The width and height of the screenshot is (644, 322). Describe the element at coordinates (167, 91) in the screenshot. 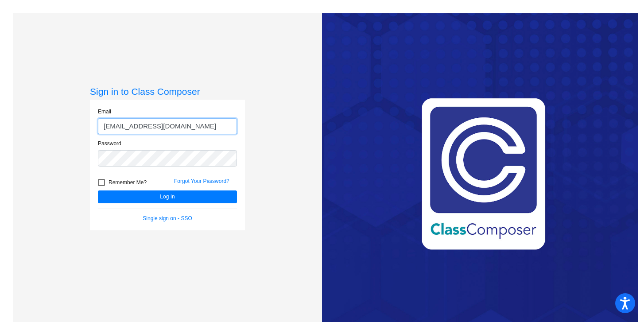

I see `h3: Sign in to Class Composer` at that location.